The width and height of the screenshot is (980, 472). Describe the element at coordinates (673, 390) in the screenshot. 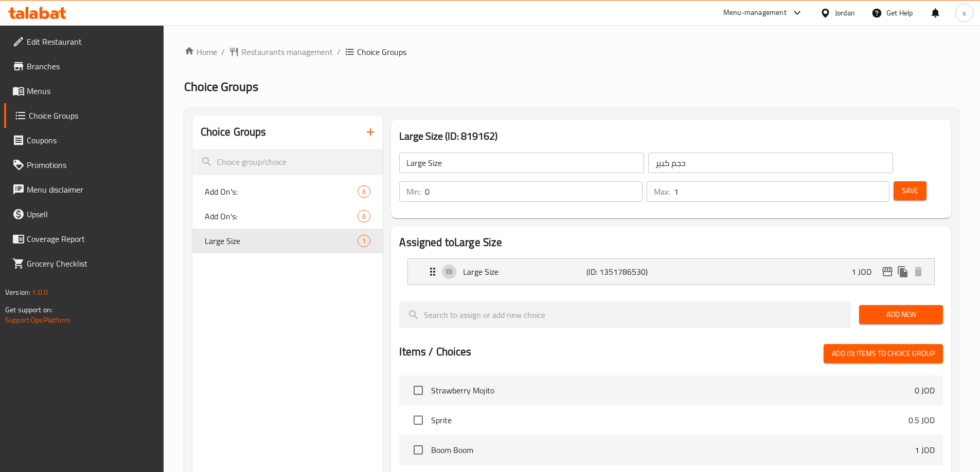

I see `span: Strawberry Mojito` at that location.